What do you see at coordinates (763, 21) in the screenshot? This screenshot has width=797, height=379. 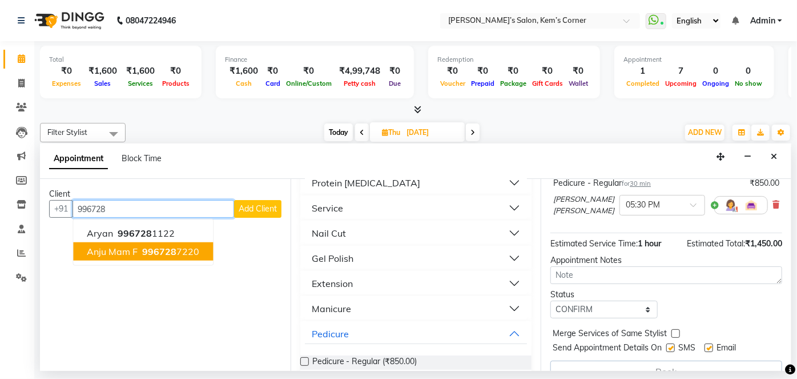 I see `span: Admin` at bounding box center [763, 21].